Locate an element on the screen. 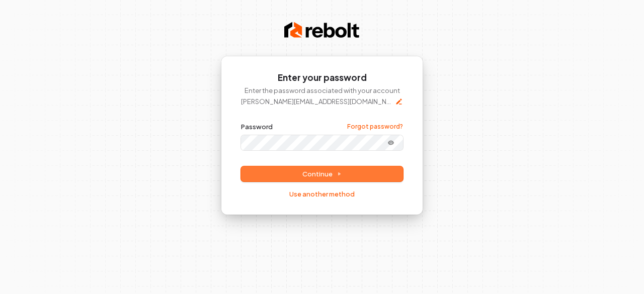  label: Password is located at coordinates (256, 127).